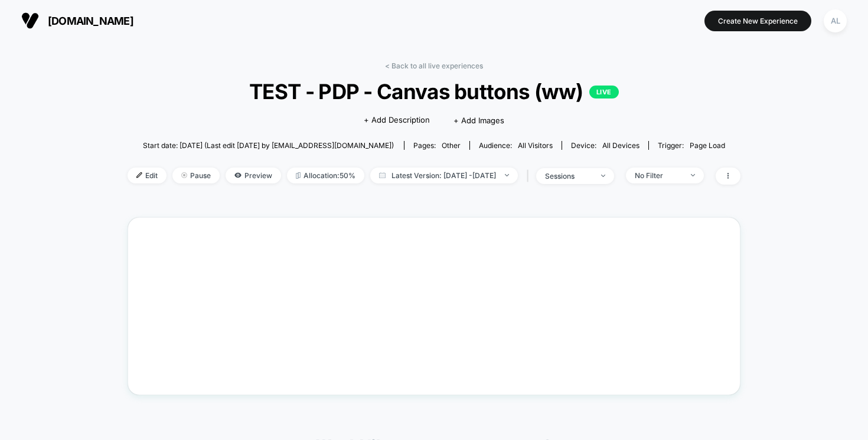  I want to click on div: Trigger:, so click(692, 145).